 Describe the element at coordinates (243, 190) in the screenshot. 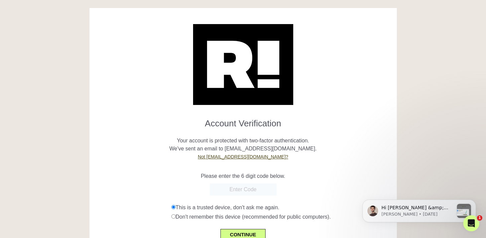

I see `input: Enter Code` at that location.